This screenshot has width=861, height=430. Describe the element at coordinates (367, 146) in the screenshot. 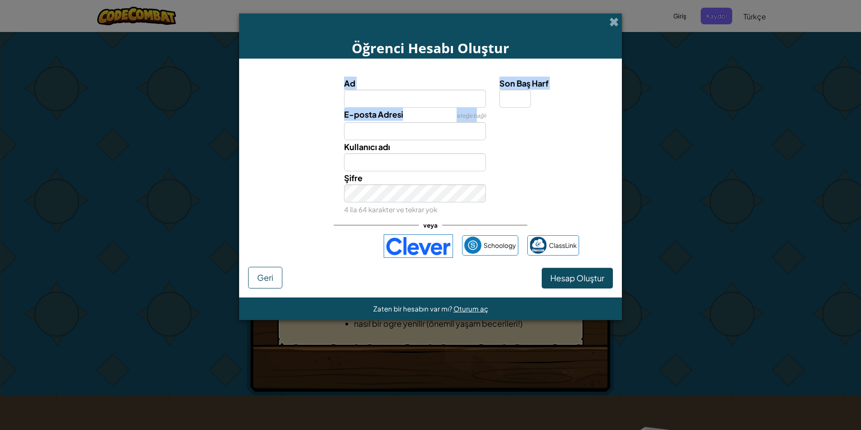

I see `span: Kullanıcı adı` at that location.